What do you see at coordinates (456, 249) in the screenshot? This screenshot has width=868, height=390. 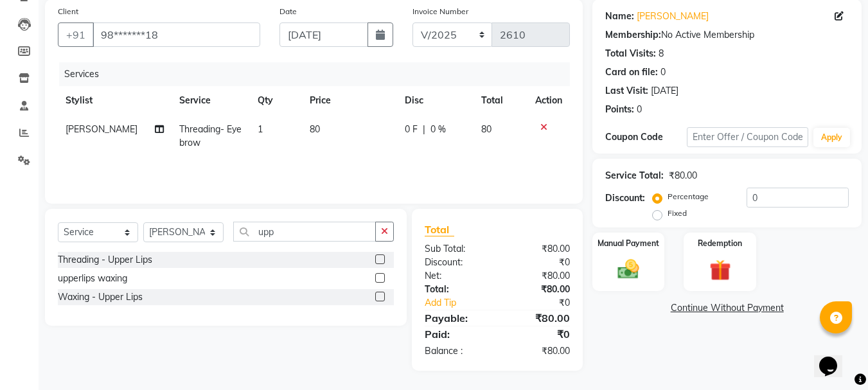 I see `div: Sub Total:` at bounding box center [456, 249].